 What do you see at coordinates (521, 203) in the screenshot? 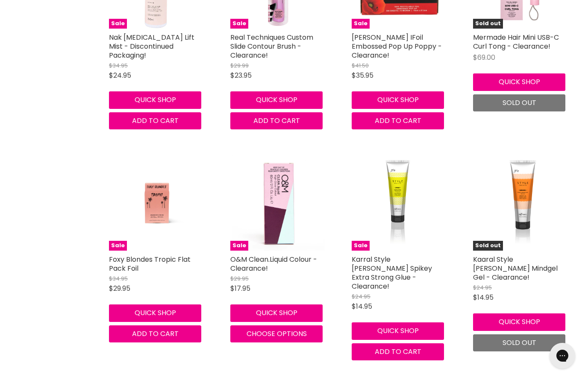
I see `a: Kaaral Style Perfetto Mindgel Gel - Clearance!Sold out` at bounding box center [521, 203].